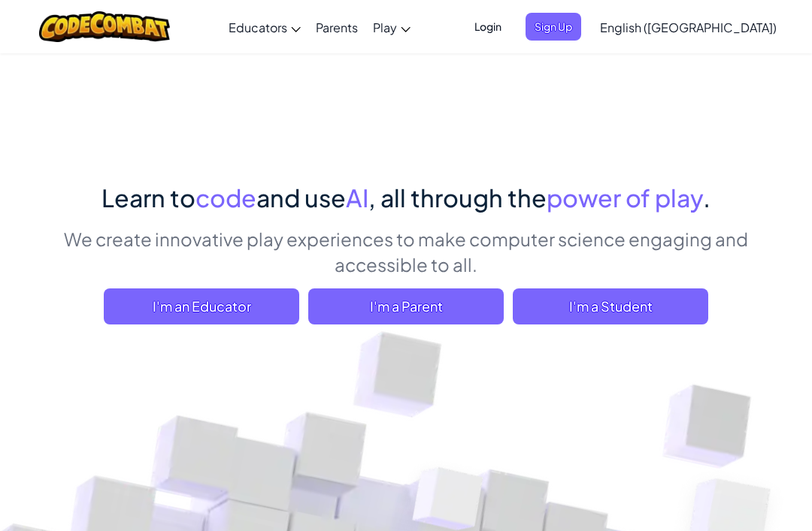 This screenshot has height=531, width=812. What do you see at coordinates (258, 27) in the screenshot?
I see `span: Educators` at bounding box center [258, 27].